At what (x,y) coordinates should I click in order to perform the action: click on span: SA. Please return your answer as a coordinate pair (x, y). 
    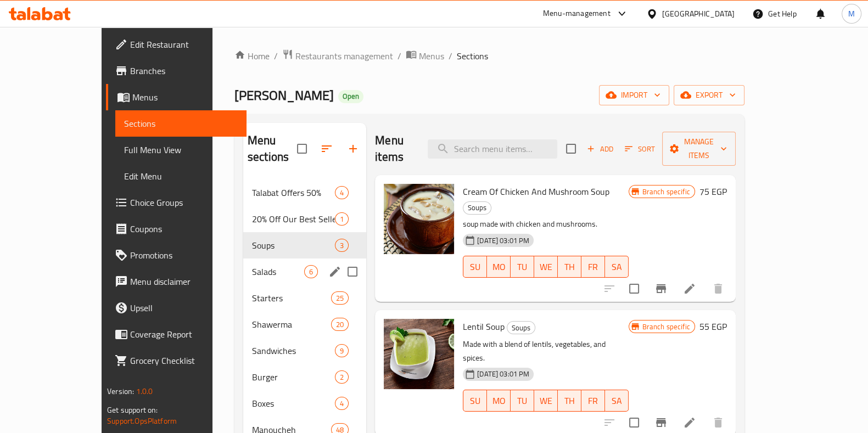
    Looking at the image, I should click on (616, 267).